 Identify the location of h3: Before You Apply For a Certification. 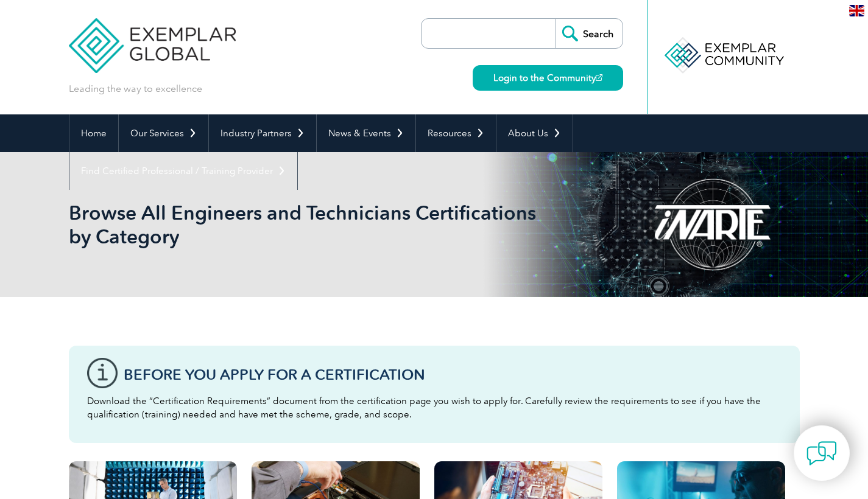
(453, 374).